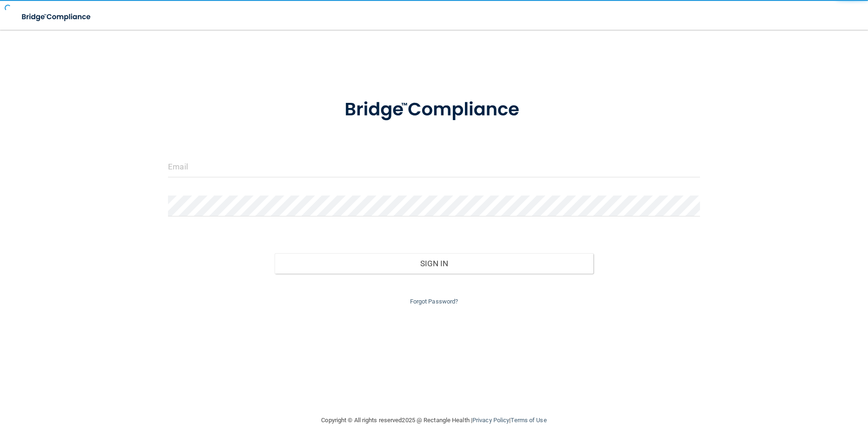 Image resolution: width=868 pixels, height=445 pixels. What do you see at coordinates (434, 301) in the screenshot?
I see `a: Forgot Password?` at bounding box center [434, 301].